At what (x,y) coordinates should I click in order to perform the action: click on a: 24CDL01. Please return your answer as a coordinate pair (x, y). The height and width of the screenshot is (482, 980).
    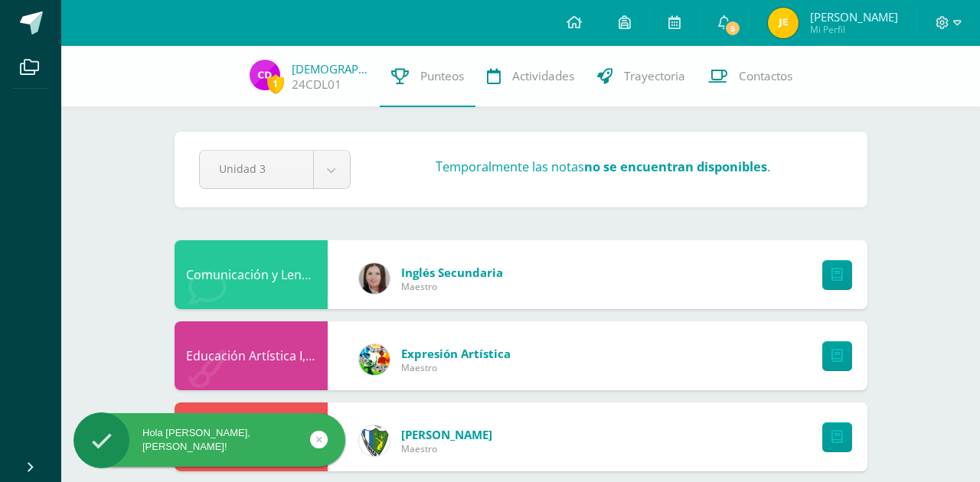
    Looking at the image, I should click on (317, 85).